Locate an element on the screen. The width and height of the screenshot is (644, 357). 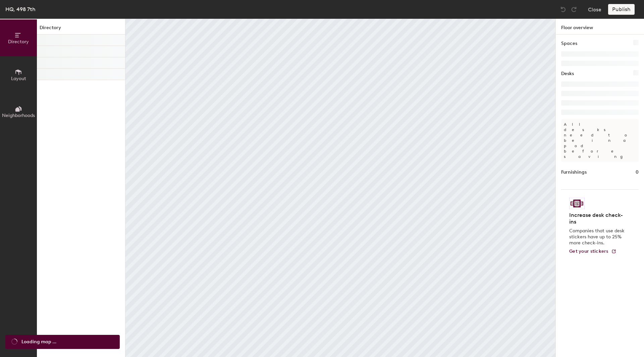
p: All desks need to be in a pod before saving is located at coordinates (599, 141).